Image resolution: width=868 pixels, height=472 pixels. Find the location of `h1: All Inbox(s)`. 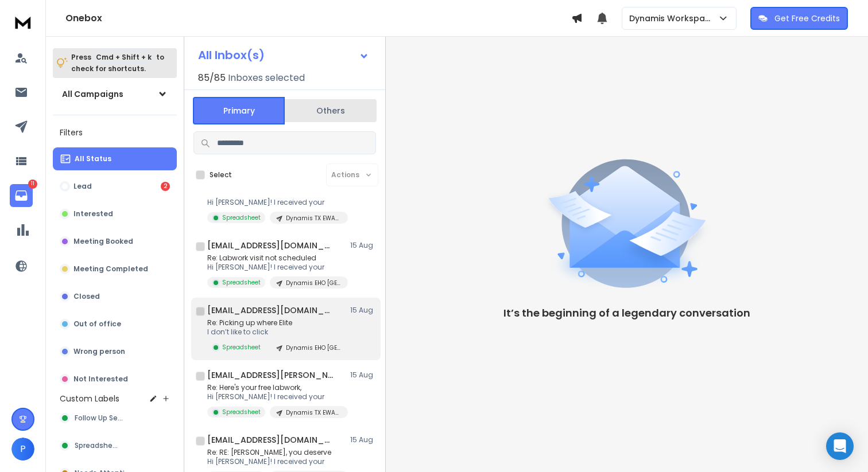

h1: All Inbox(s) is located at coordinates (232, 55).